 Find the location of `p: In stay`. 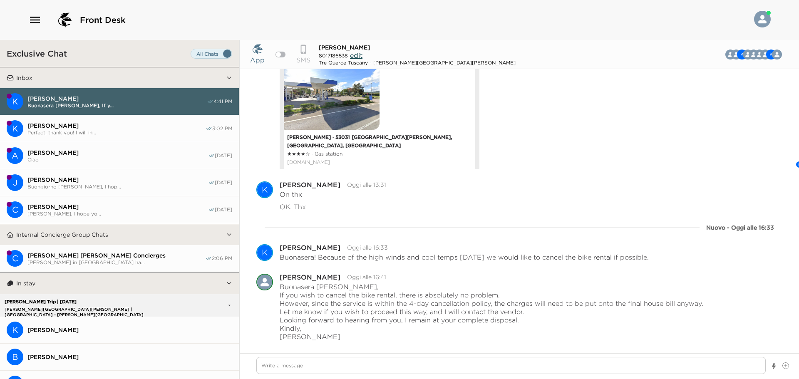

p: In stay is located at coordinates (26, 283).